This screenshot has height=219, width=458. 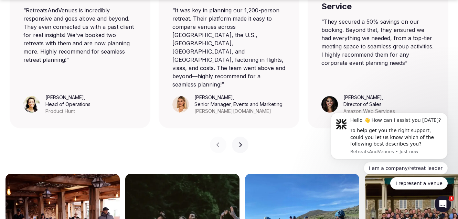 I want to click on div: Message content, so click(x=76, y=26).